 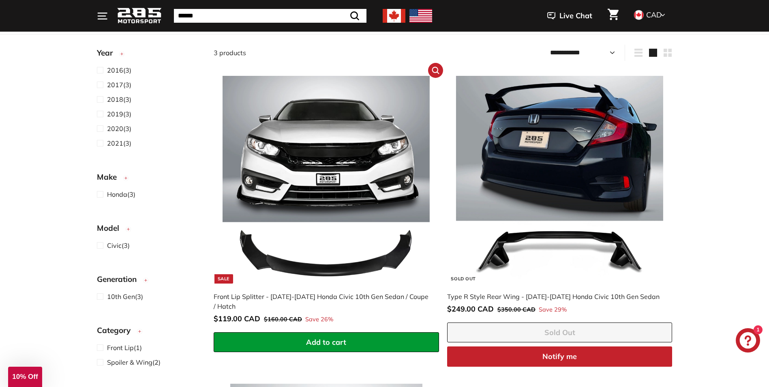 I want to click on div: Sale, so click(x=224, y=278).